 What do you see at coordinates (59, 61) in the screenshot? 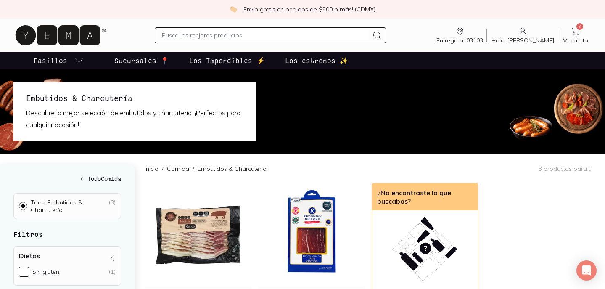
I see `a: pasillo-todos-link` at bounding box center [59, 61].